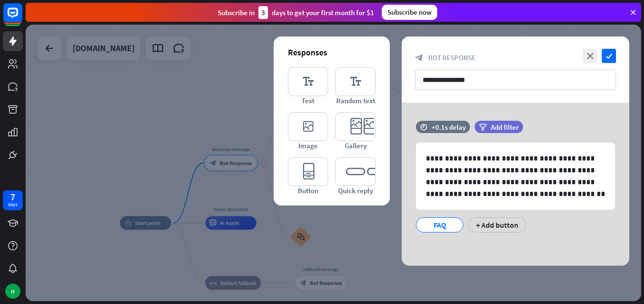 Image resolution: width=644 pixels, height=304 pixels. I want to click on div: 7, so click(13, 197).